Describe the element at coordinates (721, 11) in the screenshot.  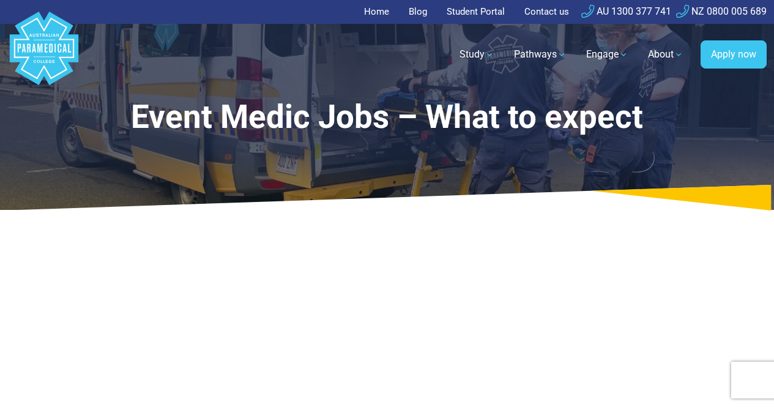
I see `a: NZ 0800 005 689` at that location.